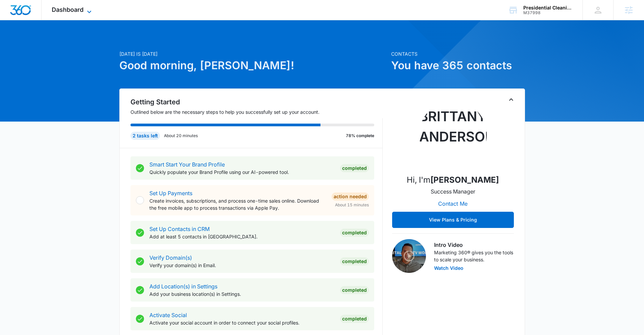  Describe the element at coordinates (183, 286) in the screenshot. I see `a: Add Location(s) in Settings` at that location.